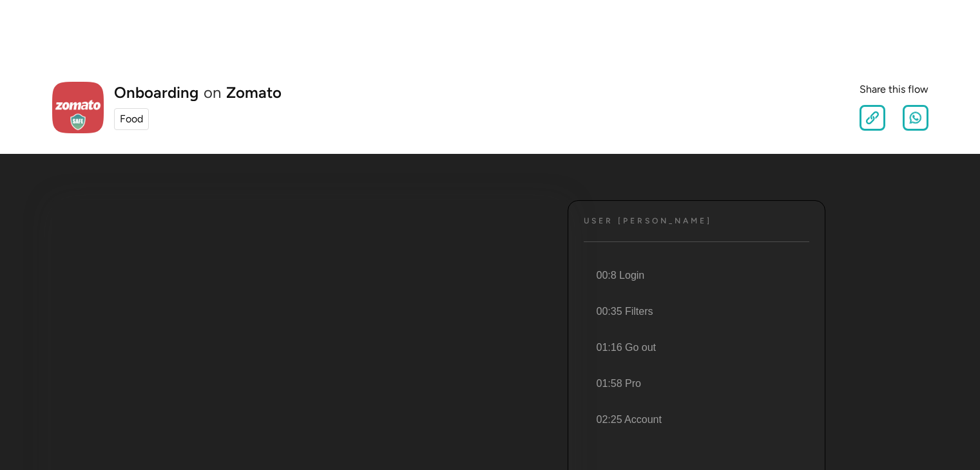 The height and width of the screenshot is (470, 980). Describe the element at coordinates (156, 93) in the screenshot. I see `h1: Onboarding` at that location.